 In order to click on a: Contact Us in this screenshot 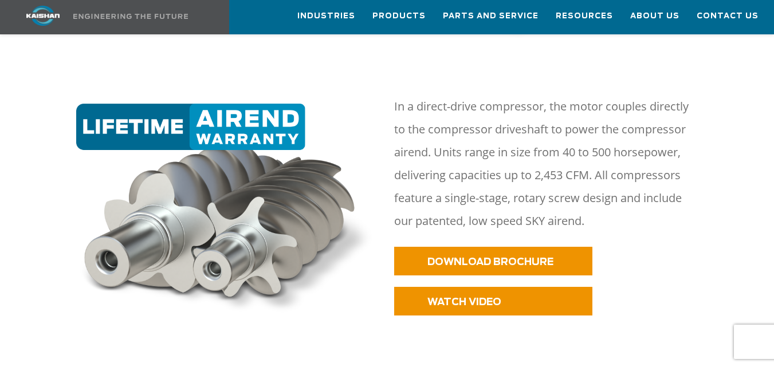, I will do `click(727, 16)`.